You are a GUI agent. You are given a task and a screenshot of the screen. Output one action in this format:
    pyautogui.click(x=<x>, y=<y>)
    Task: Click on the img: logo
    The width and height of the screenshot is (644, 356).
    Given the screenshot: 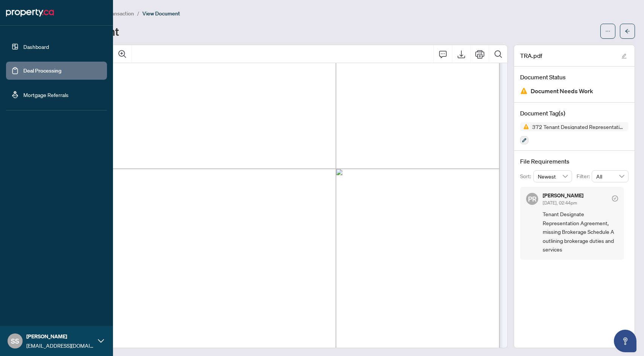 What is the action you would take?
    pyautogui.click(x=30, y=13)
    